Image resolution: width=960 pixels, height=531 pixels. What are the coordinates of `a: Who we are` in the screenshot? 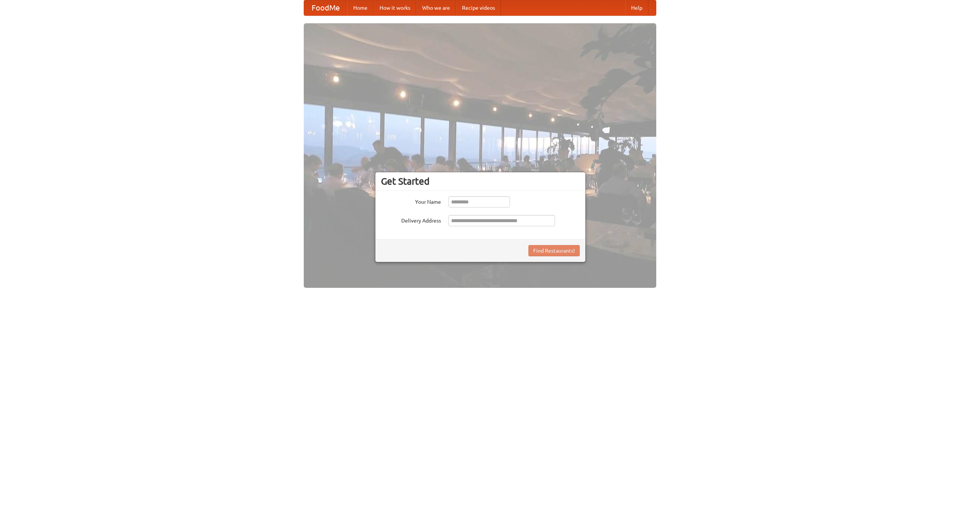 It's located at (436, 8).